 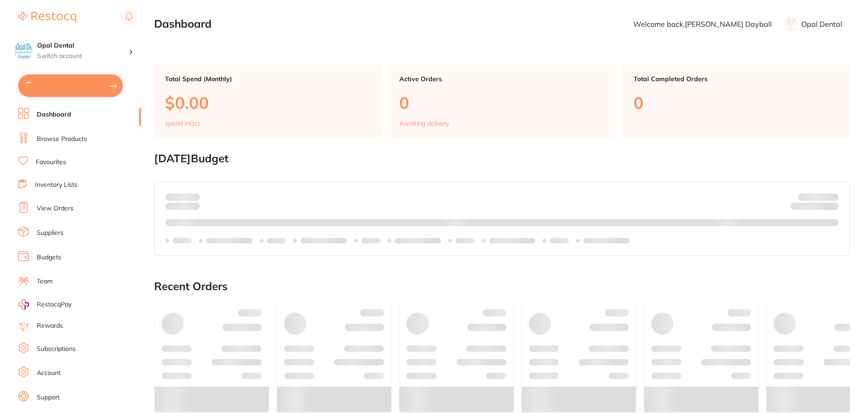 I want to click on a: Total Completed Orders0, so click(x=736, y=101).